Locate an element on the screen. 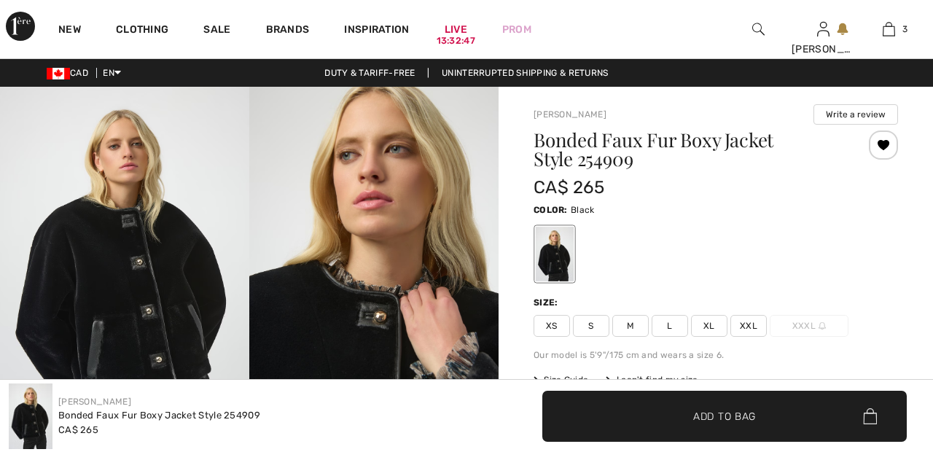  span: Size Guide is located at coordinates (561, 380).